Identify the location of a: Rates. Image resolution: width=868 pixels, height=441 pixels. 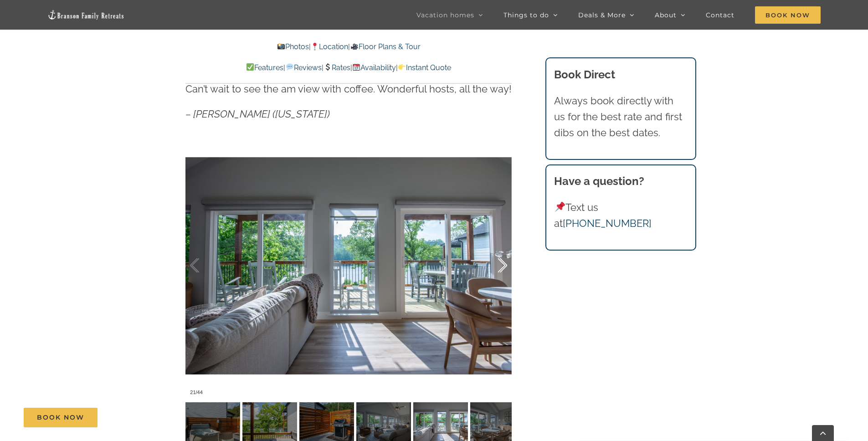
(337, 68).